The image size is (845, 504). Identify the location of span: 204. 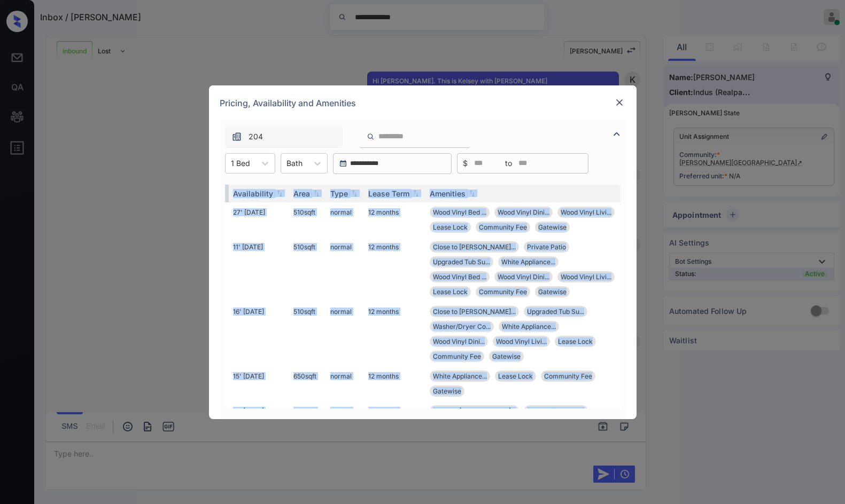
(256, 137).